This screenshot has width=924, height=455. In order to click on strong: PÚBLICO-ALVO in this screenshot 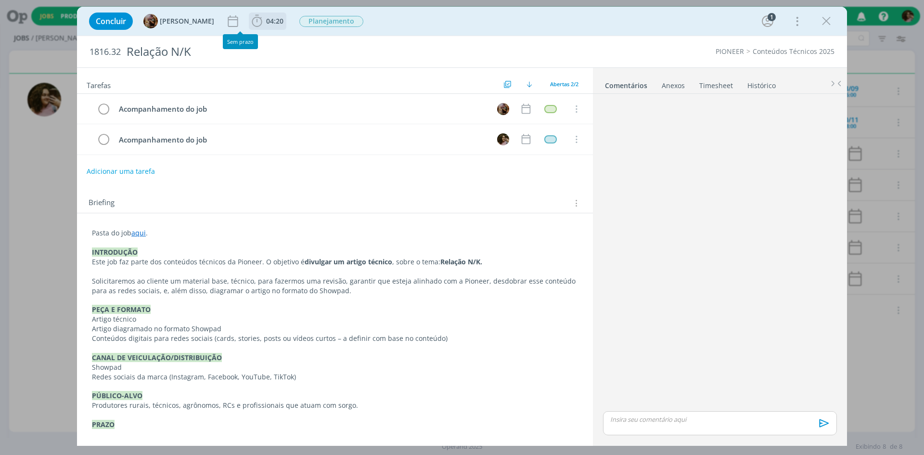, I will do `click(117, 395)`.